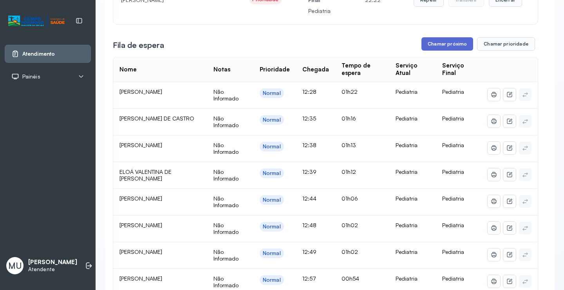  I want to click on button: Chamar próximo, so click(448, 44).